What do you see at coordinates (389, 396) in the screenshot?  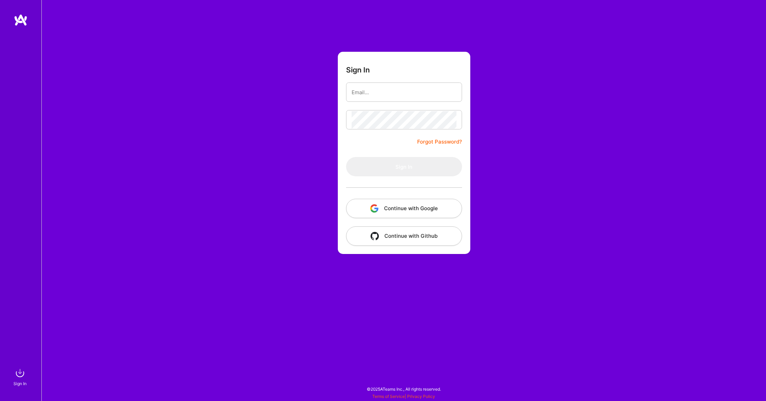 I see `a: Terms of Service` at bounding box center [389, 396].